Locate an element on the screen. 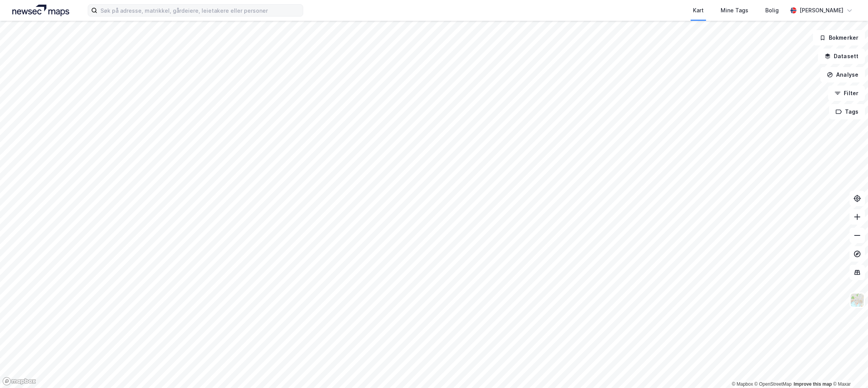 Image resolution: width=868 pixels, height=388 pixels. a: Mapbox is located at coordinates (742, 384).